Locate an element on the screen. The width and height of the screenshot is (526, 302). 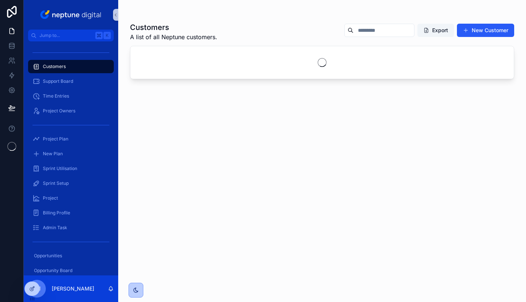
span: Project is located at coordinates (50, 198).